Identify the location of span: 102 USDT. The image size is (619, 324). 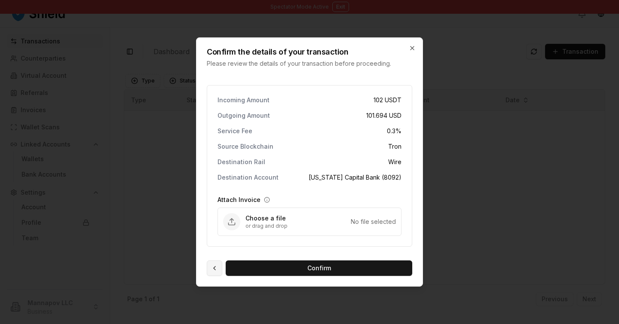
(387, 100).